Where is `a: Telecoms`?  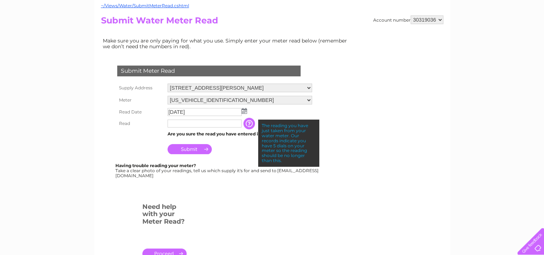 a: Telecoms is located at coordinates (466, 33).